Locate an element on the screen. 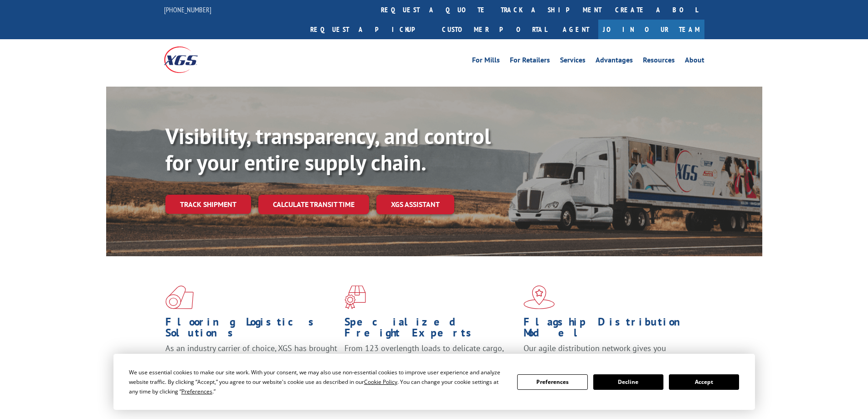 This screenshot has height=419, width=868. div: Cookie Consent Prompt is located at coordinates (434, 381).